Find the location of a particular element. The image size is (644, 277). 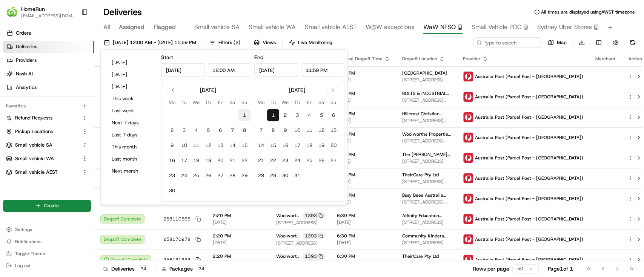

span: Deliveries is located at coordinates (26, 47).